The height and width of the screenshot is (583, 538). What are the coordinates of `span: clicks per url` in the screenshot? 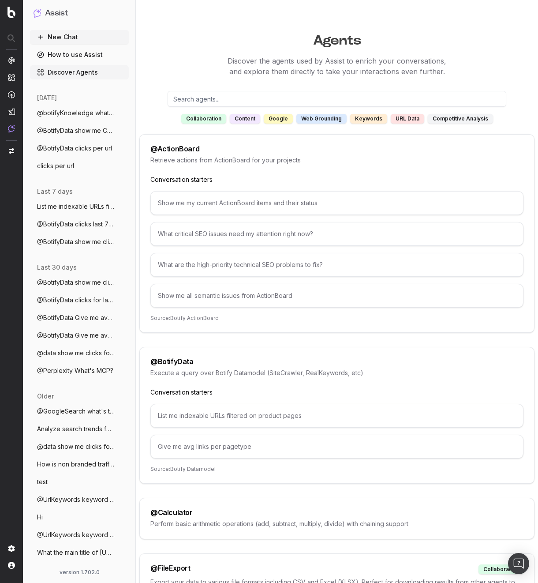 It's located at (56, 166).